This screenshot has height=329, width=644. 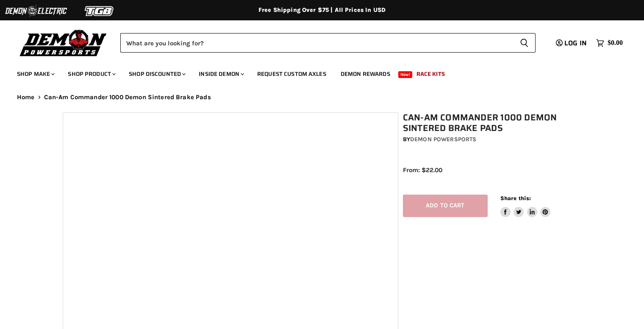 What do you see at coordinates (317, 43) in the screenshot?
I see `input: Search` at bounding box center [317, 43].